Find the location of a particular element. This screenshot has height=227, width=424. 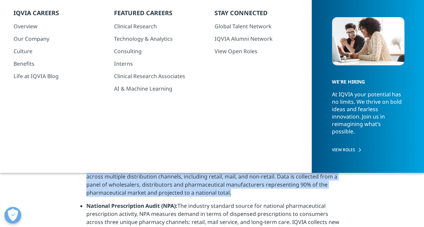

a: Culture is located at coordinates (60, 51).